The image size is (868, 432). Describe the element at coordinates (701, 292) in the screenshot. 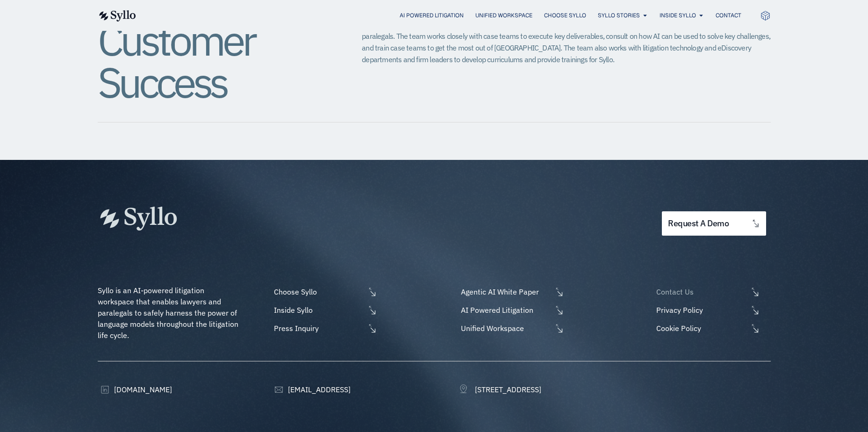

I see `span: Contact Us` at that location.